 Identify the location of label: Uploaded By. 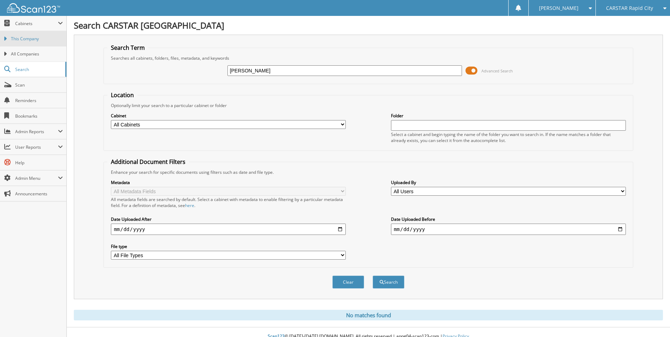
(508, 182).